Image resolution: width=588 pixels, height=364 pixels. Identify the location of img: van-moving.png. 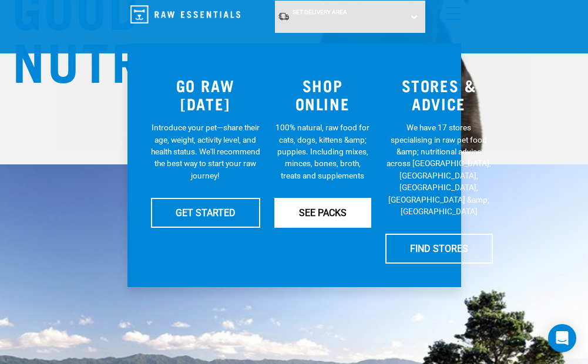
(284, 17).